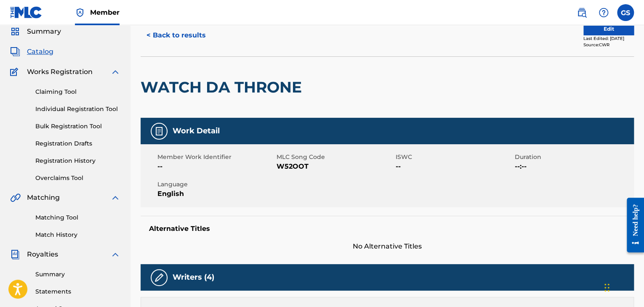  Describe the element at coordinates (35, 31) in the screenshot. I see `a: SummarySummary` at that location.